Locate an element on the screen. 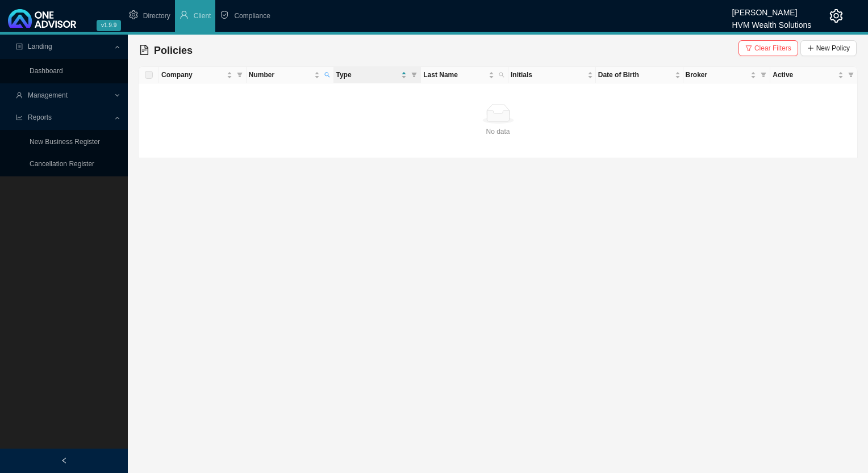 The height and width of the screenshot is (473, 868). a: New Business Register is located at coordinates (65, 142).